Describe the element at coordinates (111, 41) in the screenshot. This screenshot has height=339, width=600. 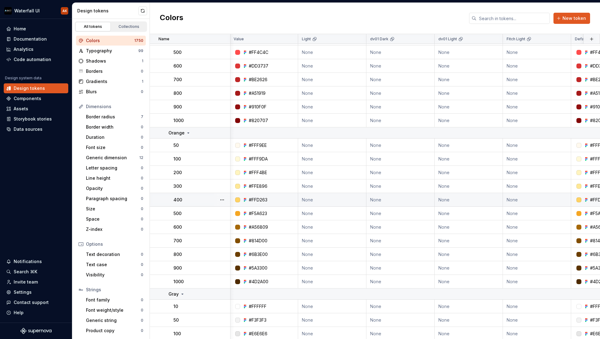
I see `a: Colors1750` at that location.